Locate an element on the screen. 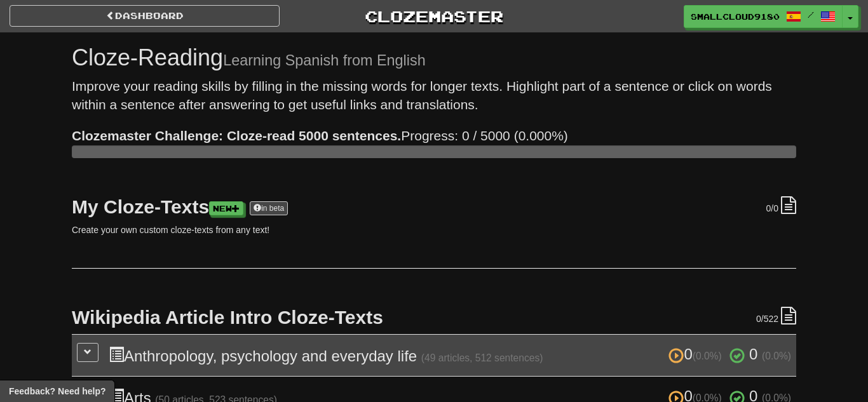 Image resolution: width=868 pixels, height=402 pixels. a: SmallCloud9180 / is located at coordinates (763, 17).